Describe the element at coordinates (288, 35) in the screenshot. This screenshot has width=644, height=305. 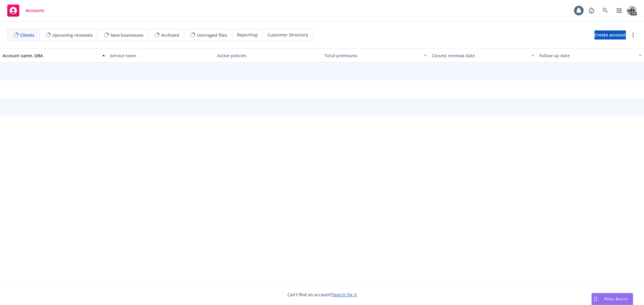
I see `span: Customer Directory` at that location.